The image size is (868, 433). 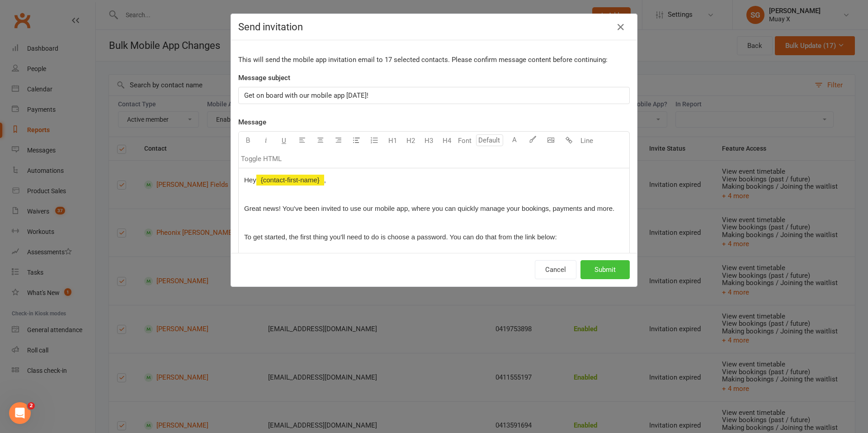 What do you see at coordinates (401, 237) in the screenshot?
I see `span: To get started, the first thing you'll need to do is choose a password. You can do that from the ...` at bounding box center [401, 237].